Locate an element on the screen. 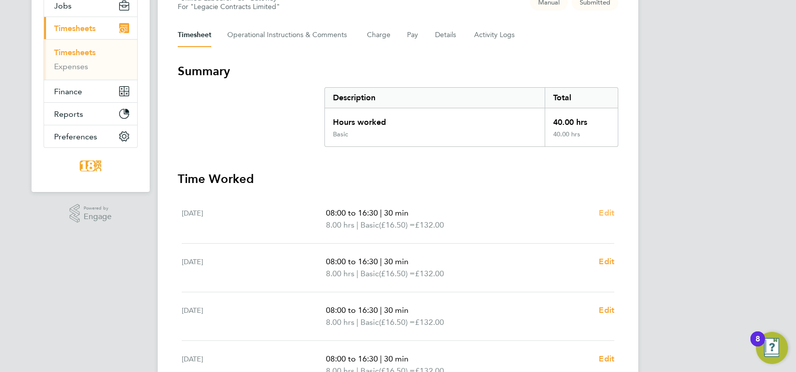 This screenshot has width=796, height=372. button: Open Resource Center, 8 new notifications is located at coordinates (772, 348).